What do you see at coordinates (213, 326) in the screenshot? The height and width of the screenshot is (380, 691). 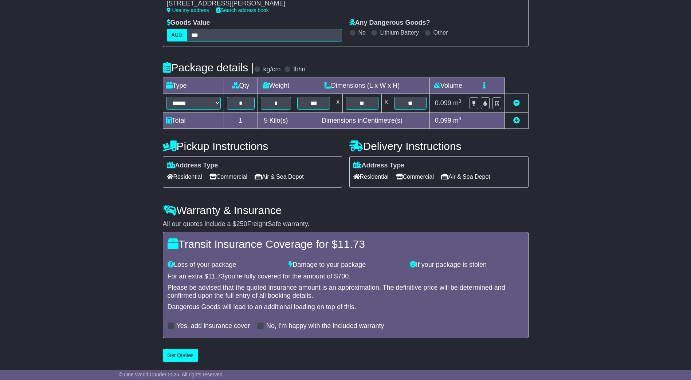 I see `label: Yes, add insurance cover` at bounding box center [213, 326].